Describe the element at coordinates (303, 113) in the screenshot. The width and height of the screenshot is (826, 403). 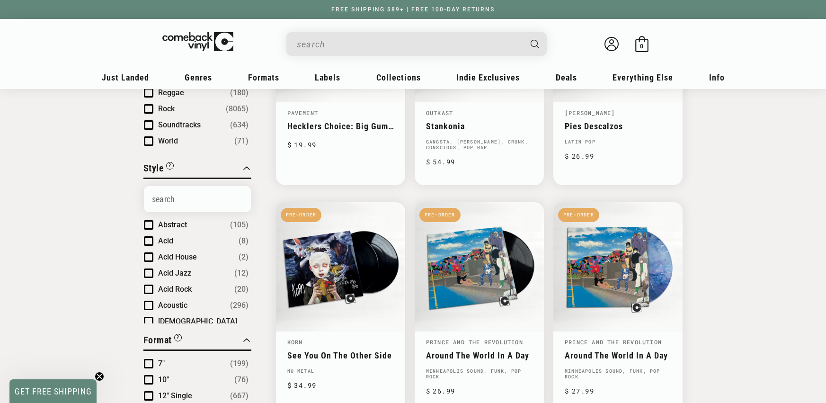
I see `a: Pavement` at that location.